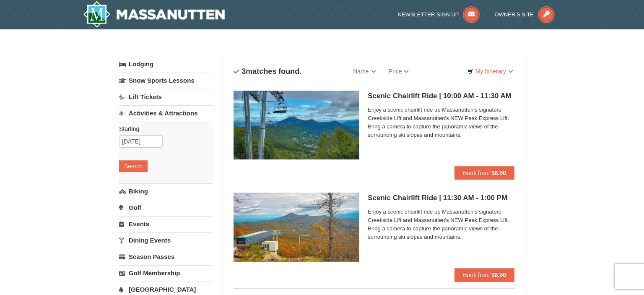 This screenshot has height=295, width=644. What do you see at coordinates (439, 14) in the screenshot?
I see `a: Newsletter Sign Up` at bounding box center [439, 14].